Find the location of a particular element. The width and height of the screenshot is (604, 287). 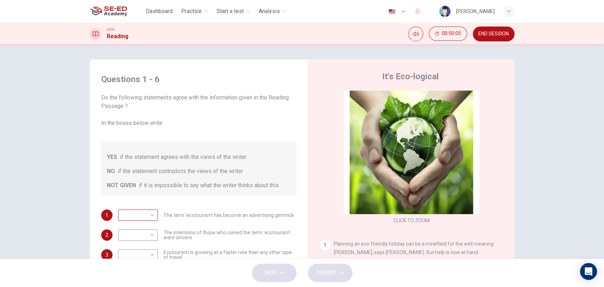

span: 3 is located at coordinates (107, 255).